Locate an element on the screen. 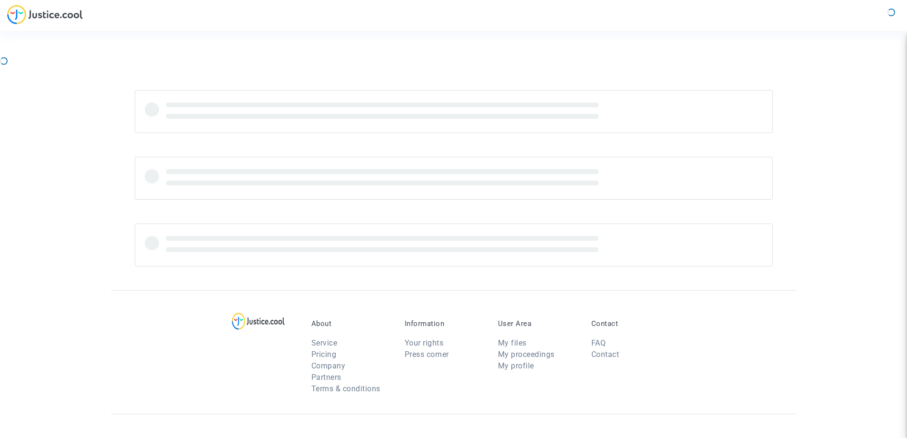 This screenshot has width=907, height=438. a: Press corner is located at coordinates (427, 354).